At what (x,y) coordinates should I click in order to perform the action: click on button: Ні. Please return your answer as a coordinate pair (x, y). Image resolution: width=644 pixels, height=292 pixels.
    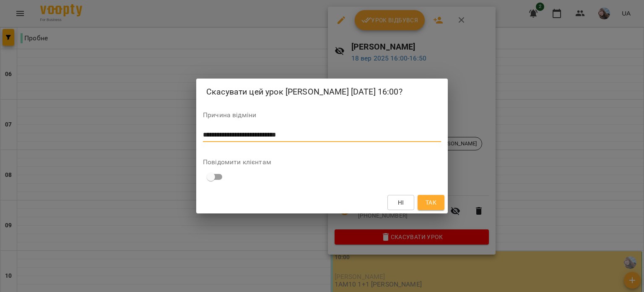
    Looking at the image, I should click on (401, 202).